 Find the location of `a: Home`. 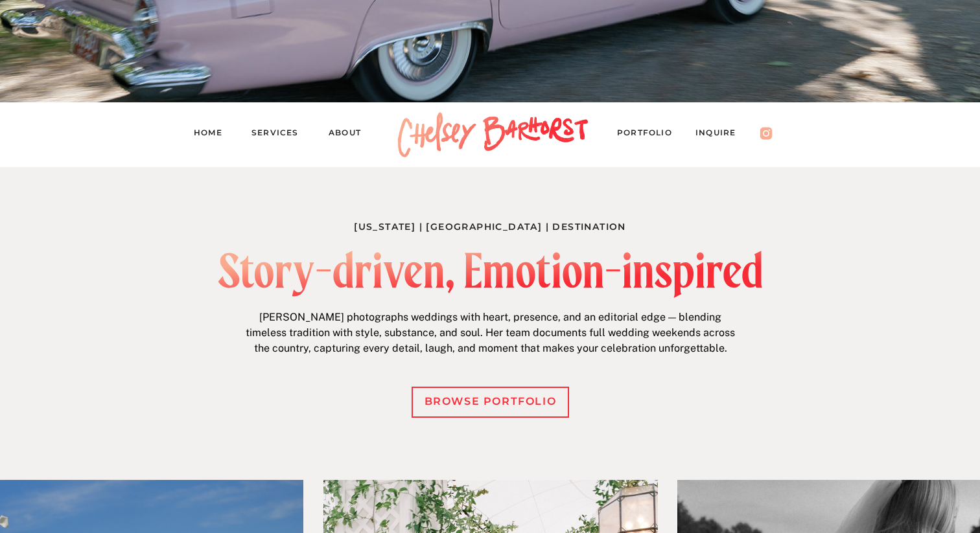

a: Home is located at coordinates (213, 135).